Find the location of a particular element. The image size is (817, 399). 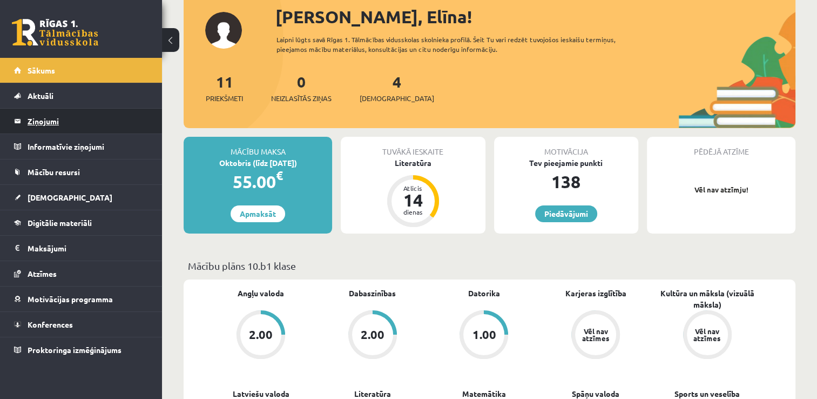

a: Kultūra un māksla (vizuālā māksla) is located at coordinates (707, 299).